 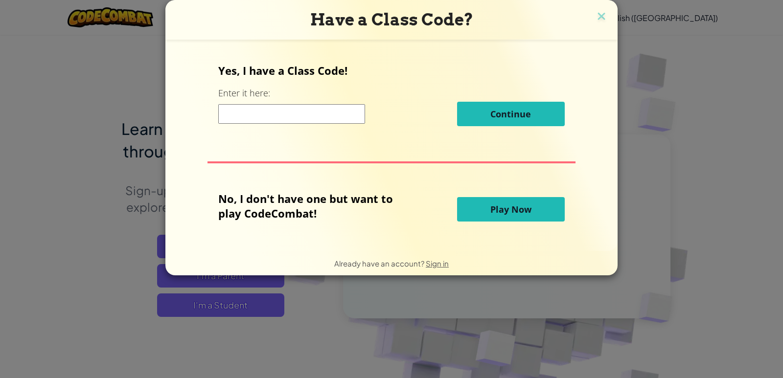 I want to click on span: Continue, so click(x=510, y=114).